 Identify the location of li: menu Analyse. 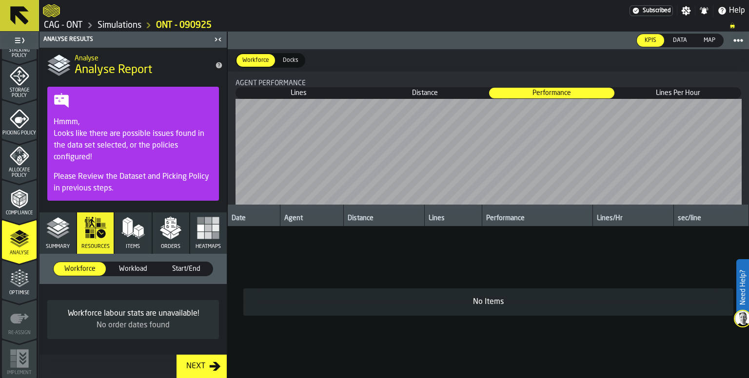
(19, 239).